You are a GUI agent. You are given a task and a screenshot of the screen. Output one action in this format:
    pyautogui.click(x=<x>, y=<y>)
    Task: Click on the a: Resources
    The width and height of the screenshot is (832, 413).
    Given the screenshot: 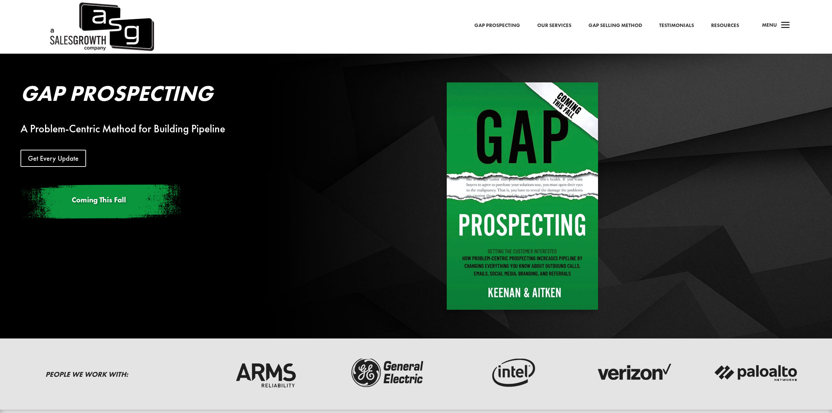 What is the action you would take?
    pyautogui.click(x=725, y=26)
    